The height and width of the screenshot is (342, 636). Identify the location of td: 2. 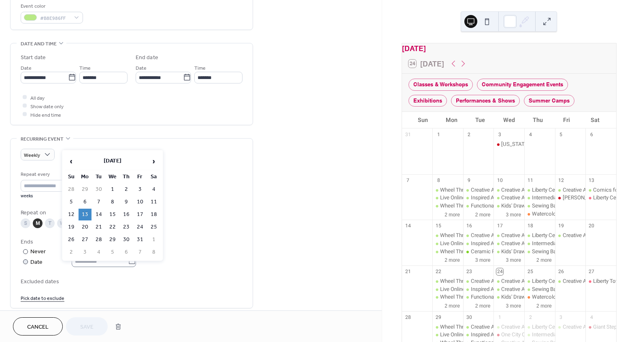
(126, 189).